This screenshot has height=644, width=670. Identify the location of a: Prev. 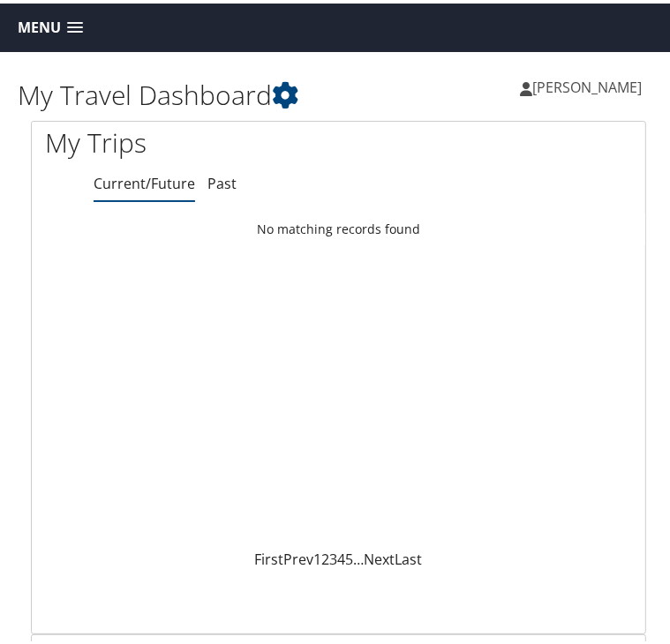
(299, 556).